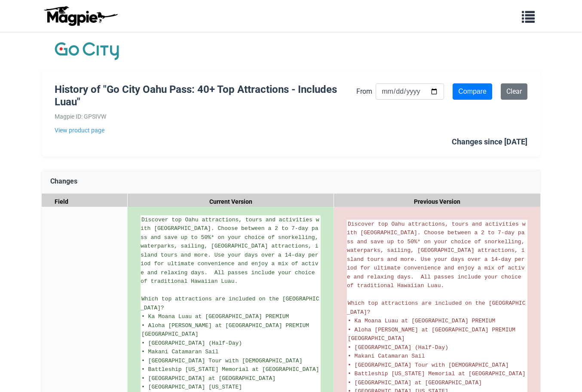 The width and height of the screenshot is (582, 392). What do you see at coordinates (437, 201) in the screenshot?
I see `div: Previous Version` at bounding box center [437, 201].